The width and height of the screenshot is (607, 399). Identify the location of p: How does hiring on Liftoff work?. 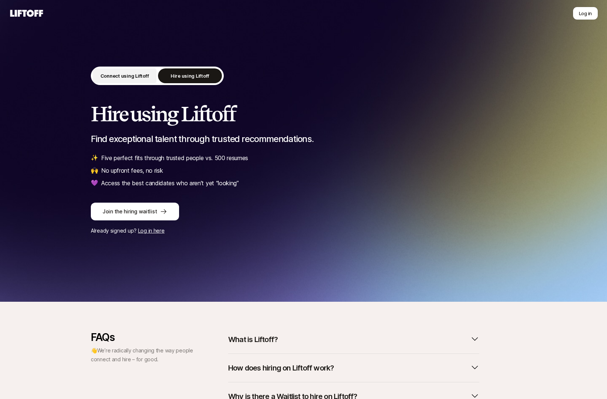
(281, 368).